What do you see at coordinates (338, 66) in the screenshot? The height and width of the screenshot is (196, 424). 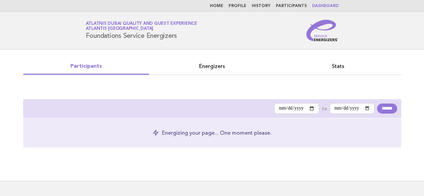 I see `a: Stats` at bounding box center [338, 66].